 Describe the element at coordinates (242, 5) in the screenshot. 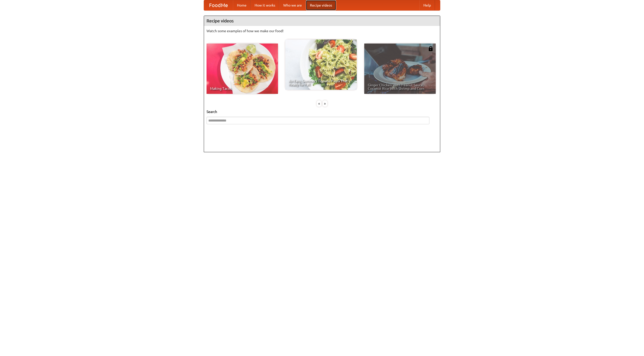

I see `a: Home` at that location.